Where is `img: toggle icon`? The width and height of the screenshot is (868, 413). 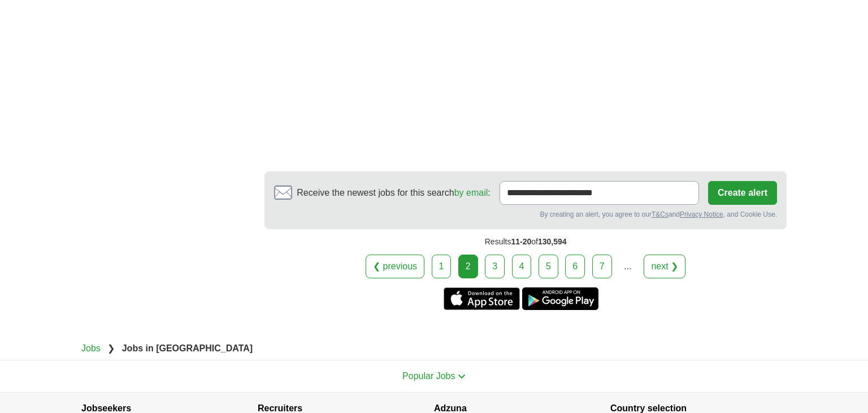 img: toggle icon is located at coordinates (462, 376).